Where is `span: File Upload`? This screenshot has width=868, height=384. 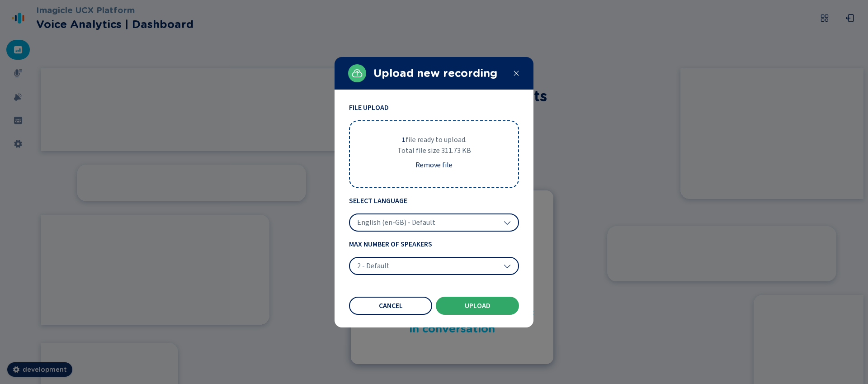 span: File Upload is located at coordinates (434, 107).